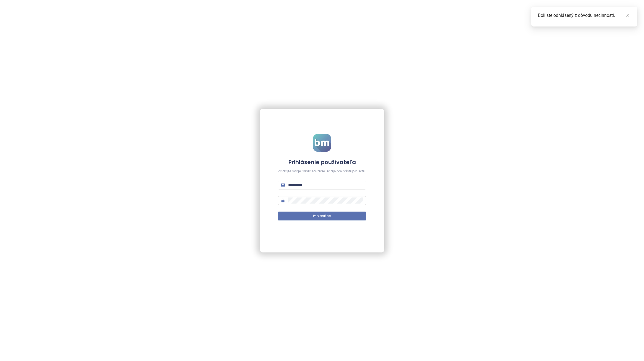 Image resolution: width=644 pixels, height=361 pixels. Describe the element at coordinates (322, 216) in the screenshot. I see `button: Prihlásiť sa` at that location.